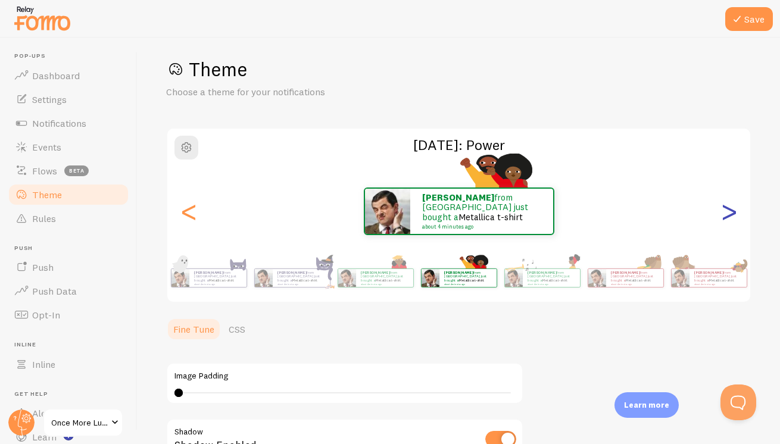 The width and height of the screenshot is (780, 444). I want to click on span: Flows, so click(45, 171).